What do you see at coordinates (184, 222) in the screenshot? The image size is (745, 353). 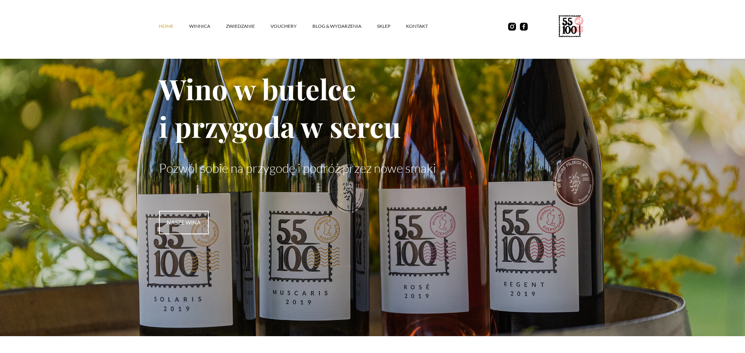 I see `a: nasze wina` at bounding box center [184, 222].